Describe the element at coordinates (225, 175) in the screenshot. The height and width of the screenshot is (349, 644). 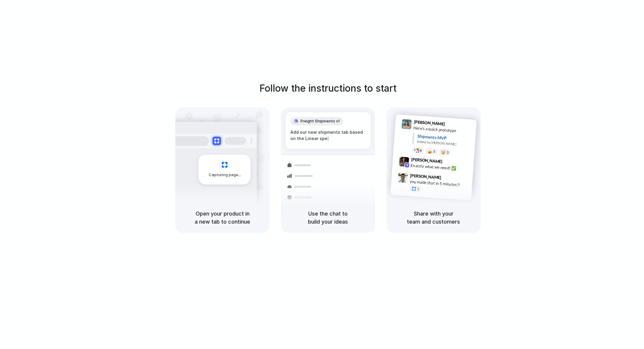
I see `span: Capturing page` at that location.